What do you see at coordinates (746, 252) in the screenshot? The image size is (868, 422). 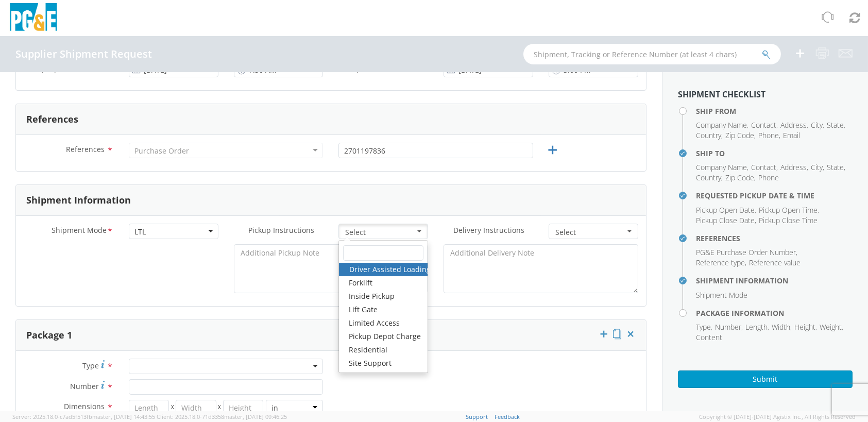 I see `span: PG&E Purchase Order Number` at bounding box center [746, 252].